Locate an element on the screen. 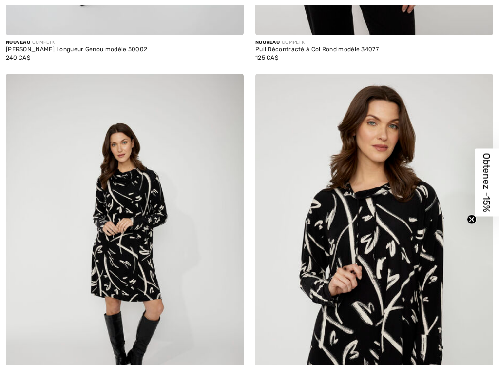  span: 125 CA$ is located at coordinates (267, 58).